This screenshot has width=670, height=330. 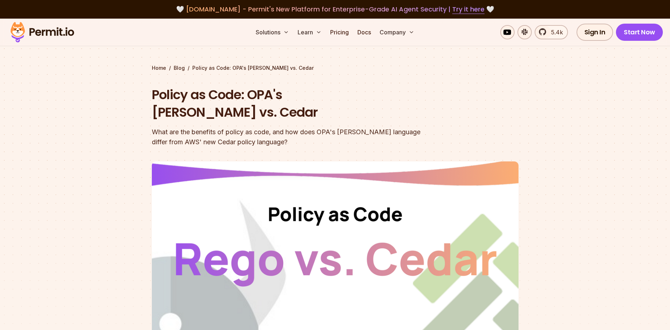 I want to click on img: Permit logo, so click(x=42, y=32).